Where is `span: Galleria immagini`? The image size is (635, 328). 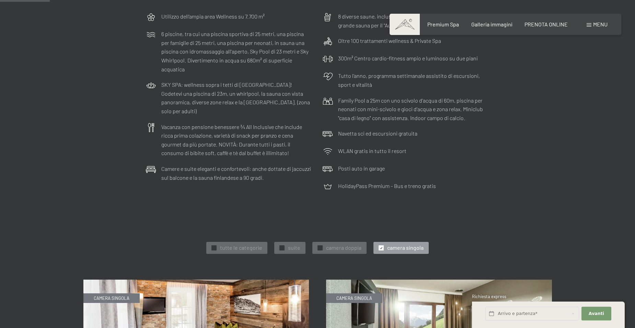
span: Galleria immagini is located at coordinates (492, 24).